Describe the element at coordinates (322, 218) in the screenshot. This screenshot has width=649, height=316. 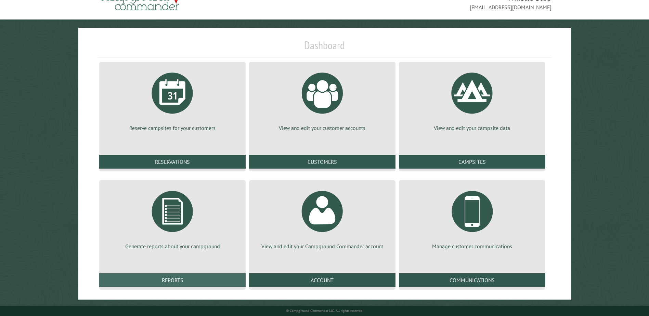
I see `a: View and edit your Campground Commander account` at that location.